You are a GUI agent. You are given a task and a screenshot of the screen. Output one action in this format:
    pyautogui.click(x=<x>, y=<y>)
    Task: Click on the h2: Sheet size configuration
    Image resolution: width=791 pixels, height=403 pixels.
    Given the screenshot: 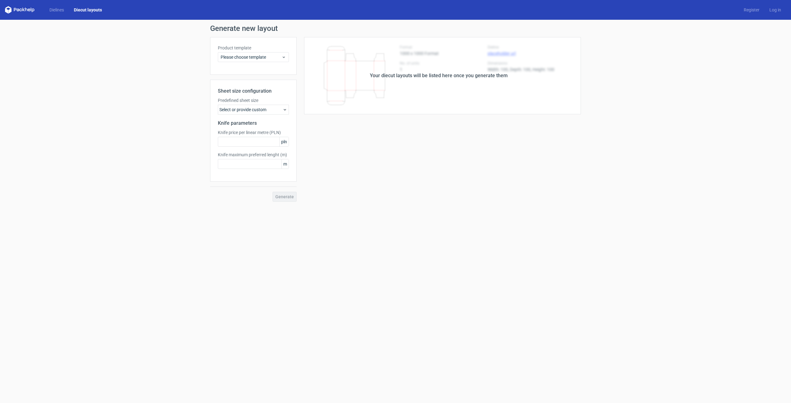 What is the action you would take?
    pyautogui.click(x=253, y=91)
    